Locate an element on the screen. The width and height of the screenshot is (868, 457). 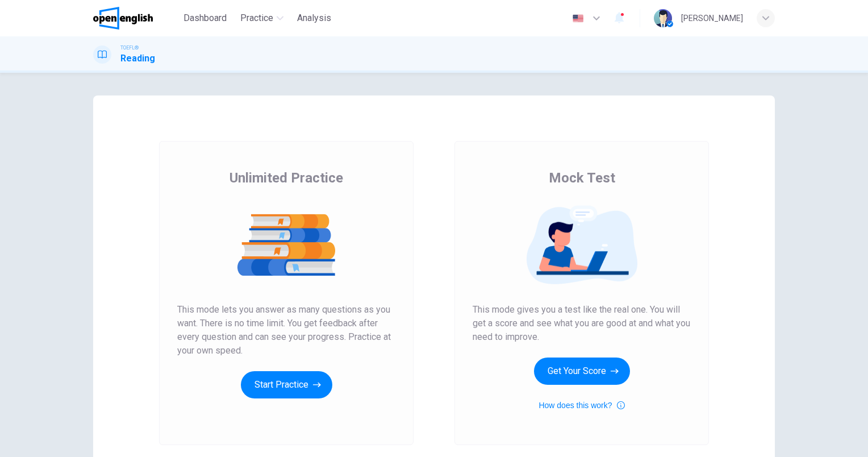
button: Start Practice is located at coordinates (286, 385).